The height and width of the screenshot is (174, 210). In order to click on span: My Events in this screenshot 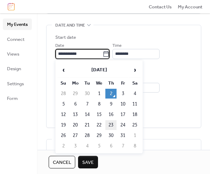, I will do `click(17, 25)`.